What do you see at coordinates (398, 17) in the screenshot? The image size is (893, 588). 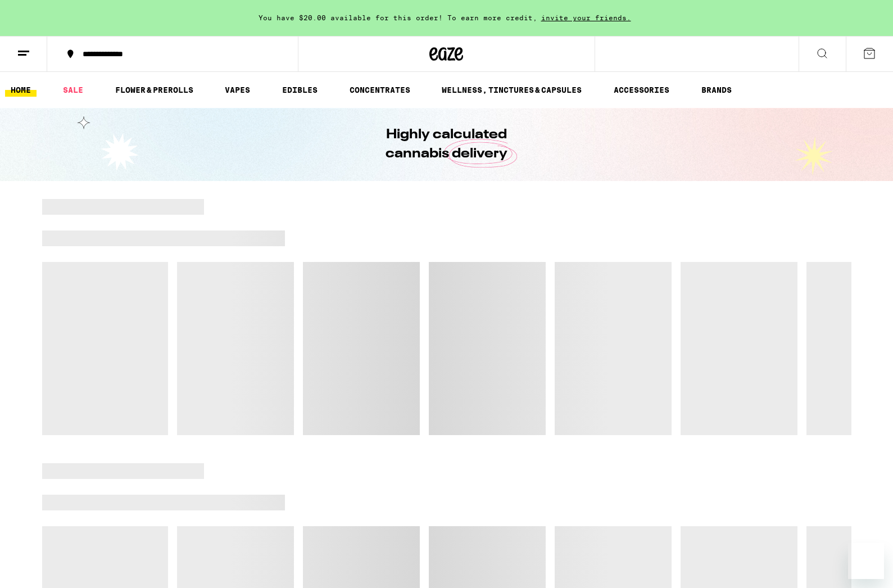 I see `span: You have $20.00 available for this order! To earn more credit,` at bounding box center [398, 17].